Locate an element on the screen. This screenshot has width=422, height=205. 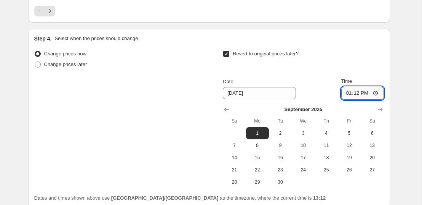
span: Dates and times shown above use as the timezone, where the current time is is located at coordinates (180, 197).